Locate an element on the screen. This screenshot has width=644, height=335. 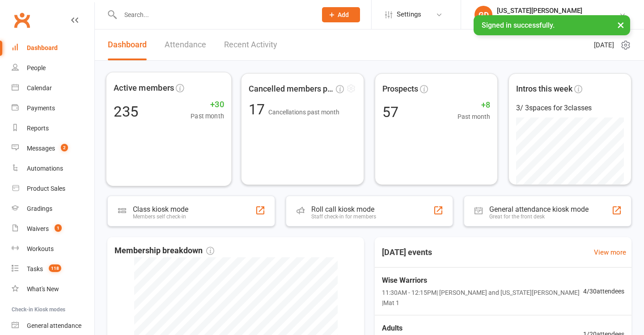
a: People is located at coordinates (53, 68).